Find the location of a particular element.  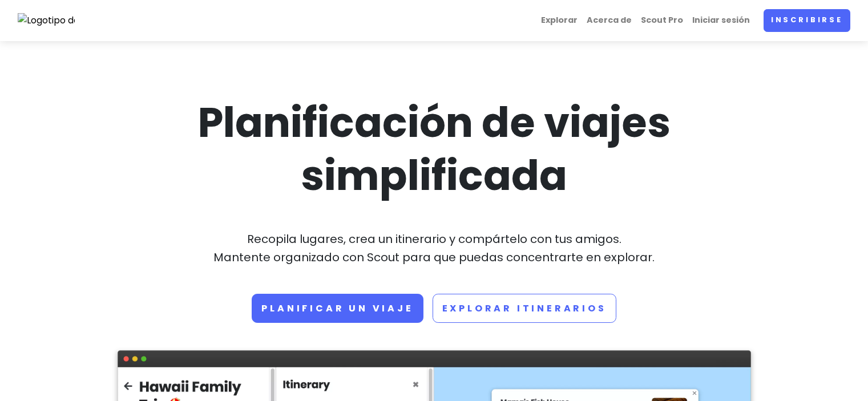

img: Logotipo de Scout is located at coordinates (46, 21).